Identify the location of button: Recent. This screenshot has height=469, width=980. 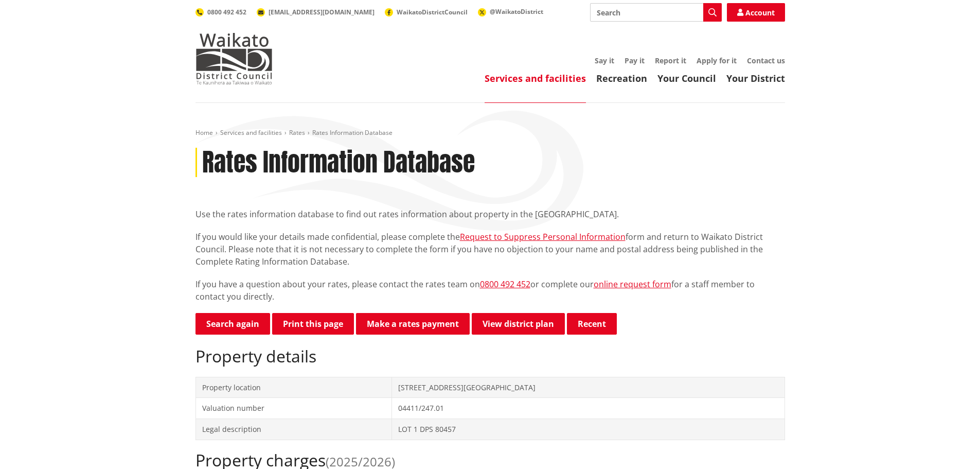
(591, 324).